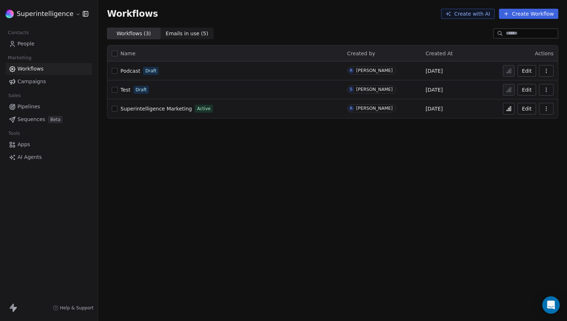  What do you see at coordinates (49, 119) in the screenshot?
I see `a: SequencesBeta` at bounding box center [49, 119].